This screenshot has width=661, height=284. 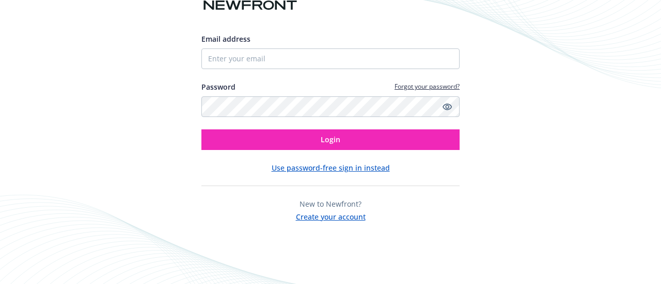 I want to click on span: Email address, so click(x=226, y=39).